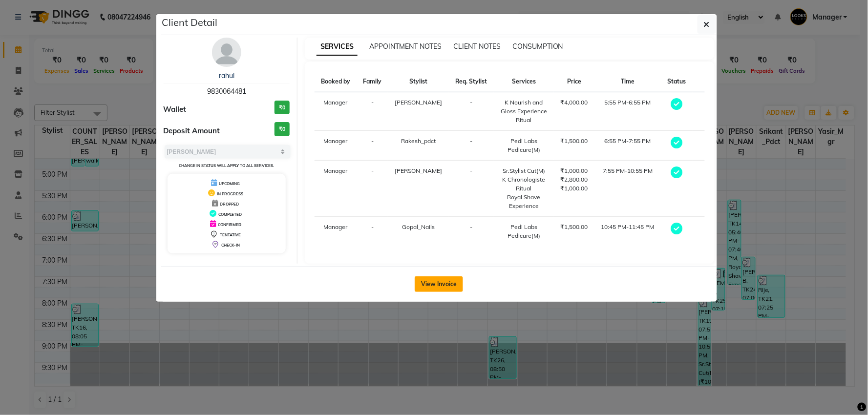  What do you see at coordinates (677, 81) in the screenshot?
I see `th: Status` at bounding box center [677, 81].